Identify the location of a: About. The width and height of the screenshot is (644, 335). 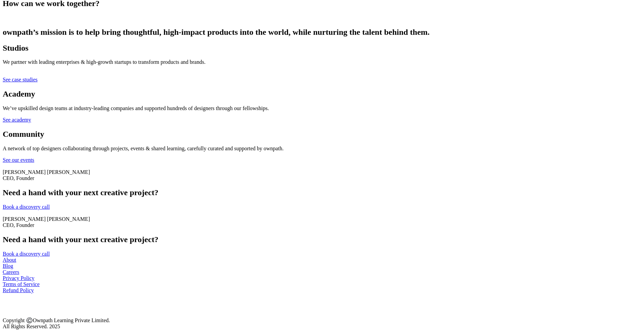
(322, 260).